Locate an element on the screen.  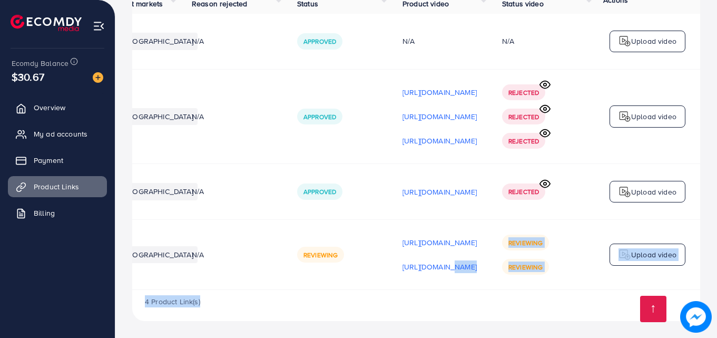
a: Payment is located at coordinates (57, 160).